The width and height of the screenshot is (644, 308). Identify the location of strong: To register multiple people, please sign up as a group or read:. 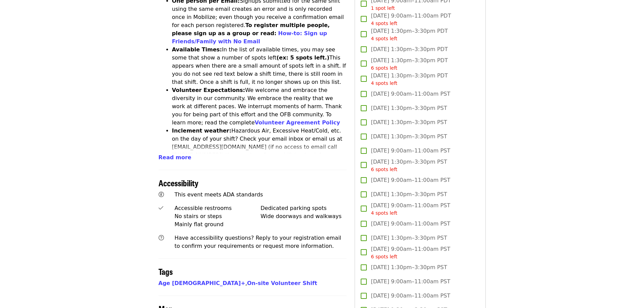
(251, 29).